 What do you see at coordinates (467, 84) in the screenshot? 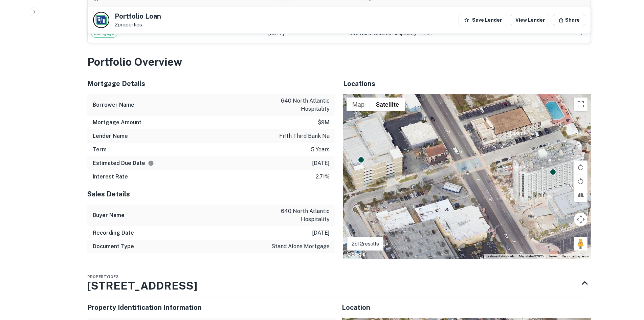
I see `h5: Locations` at bounding box center [467, 84].